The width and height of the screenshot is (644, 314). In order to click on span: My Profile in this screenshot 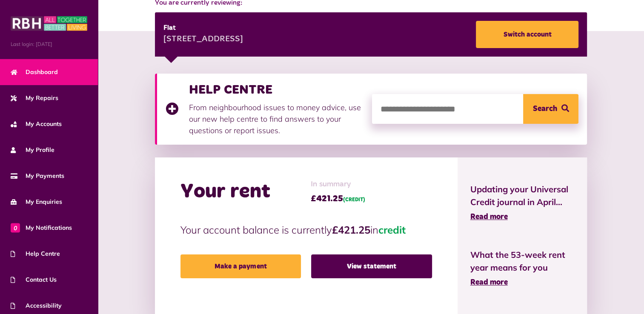, I will do `click(32, 150)`.